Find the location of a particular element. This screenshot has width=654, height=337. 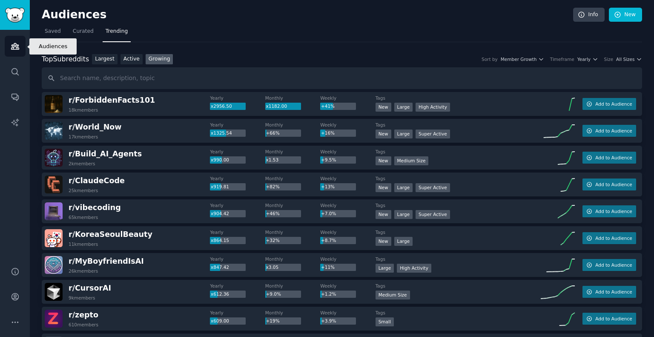

span: x2956.50 is located at coordinates (221, 106).